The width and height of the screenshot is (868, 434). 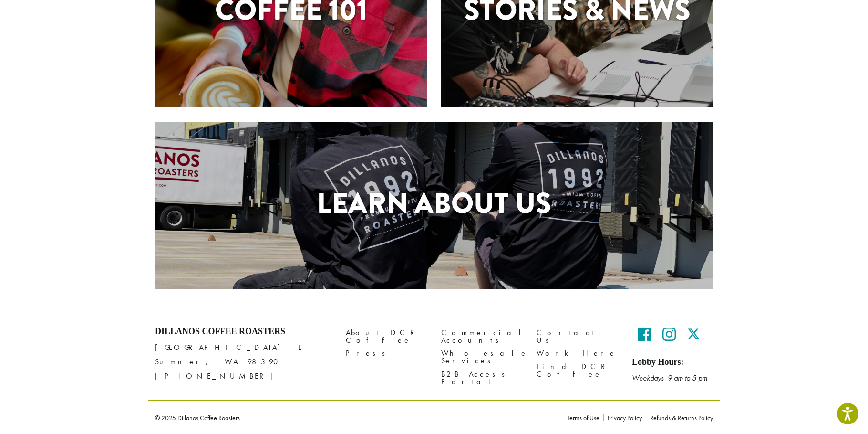 What do you see at coordinates (434, 204) in the screenshot?
I see `h1: Learn About Us` at bounding box center [434, 204].